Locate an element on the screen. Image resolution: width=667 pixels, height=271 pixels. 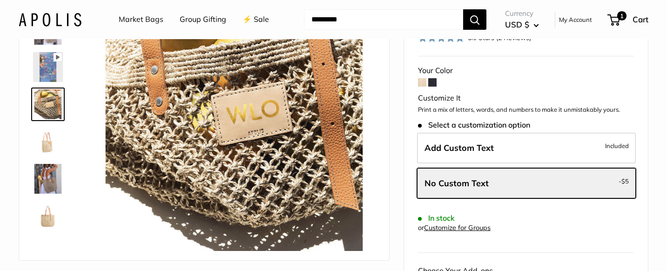
span: In stock is located at coordinates (436, 218).